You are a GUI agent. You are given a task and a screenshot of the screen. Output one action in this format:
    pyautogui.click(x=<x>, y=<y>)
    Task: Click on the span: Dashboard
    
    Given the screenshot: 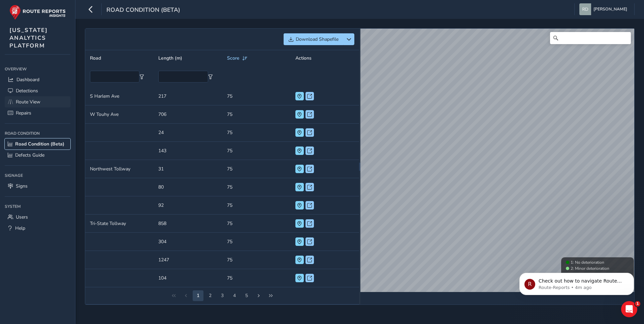 What is the action you would take?
    pyautogui.click(x=28, y=80)
    